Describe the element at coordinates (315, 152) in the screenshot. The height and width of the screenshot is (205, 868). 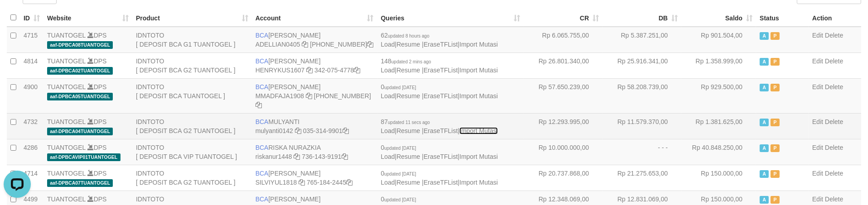
I see `td: RISKA NURAZKIA 736-143-9191` at that location.